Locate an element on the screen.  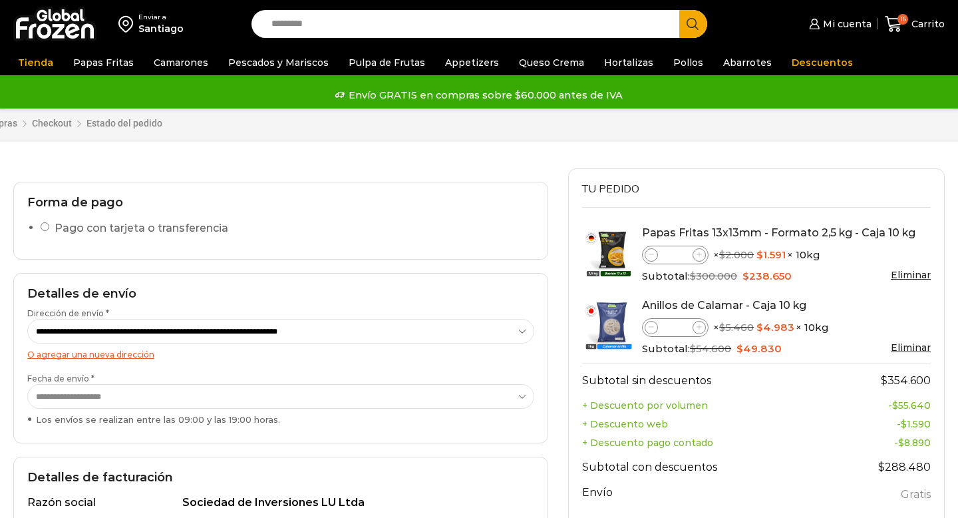
a: Papas Fritas 13x13mm - Formato 2,5 kg - Caja 10 kg is located at coordinates (778, 232).